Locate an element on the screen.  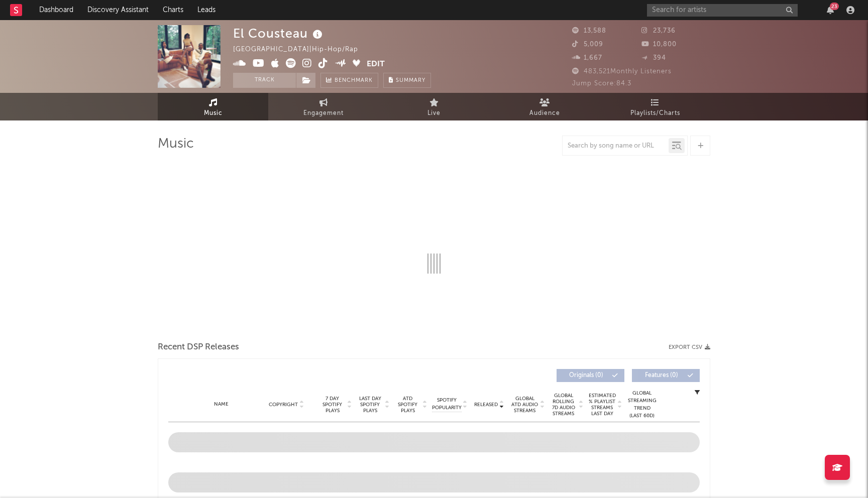
span: Engagement is located at coordinates (323, 114).